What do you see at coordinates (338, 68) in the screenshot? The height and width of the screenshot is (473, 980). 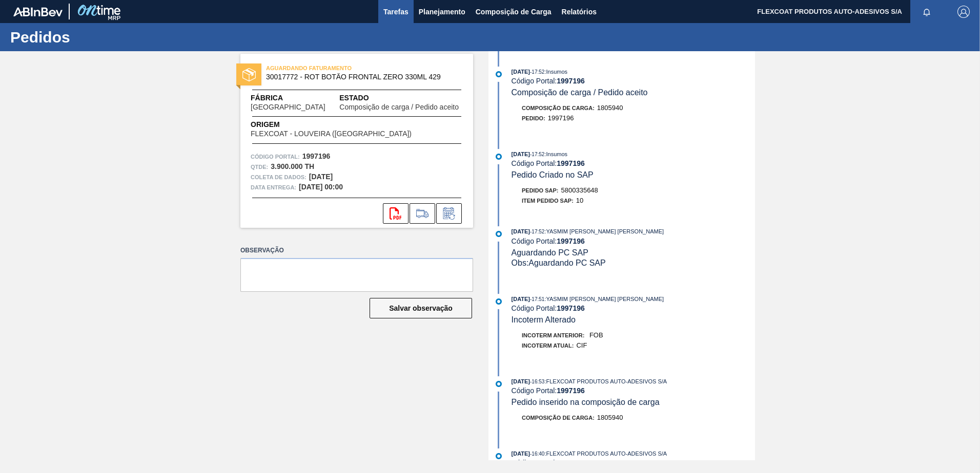 I see `span: AGUARDANDO FATURAMENTO` at bounding box center [338, 68].